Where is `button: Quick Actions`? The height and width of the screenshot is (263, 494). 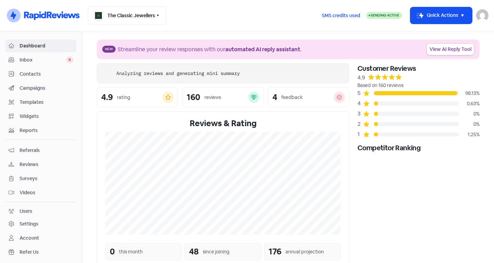
button: Quick Actions is located at coordinates (441, 15).